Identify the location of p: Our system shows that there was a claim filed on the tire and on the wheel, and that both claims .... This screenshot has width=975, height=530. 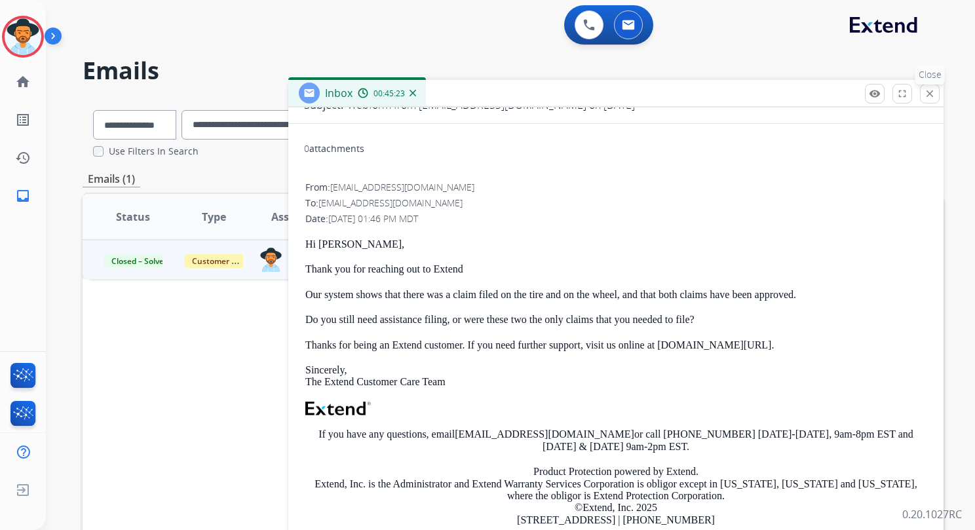
(616, 295).